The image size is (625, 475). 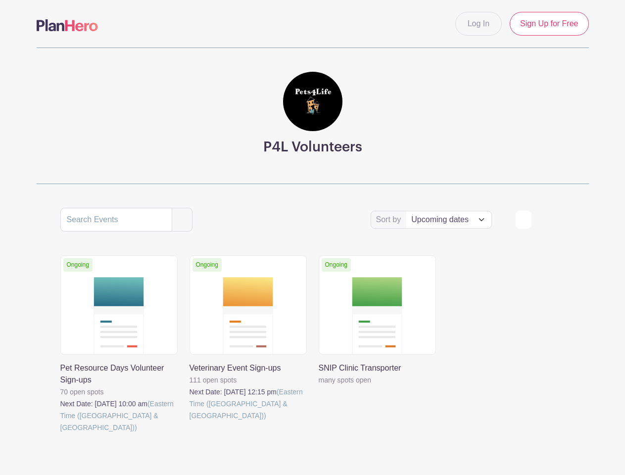 What do you see at coordinates (116, 220) in the screenshot?
I see `input: Search Events` at bounding box center [116, 220].